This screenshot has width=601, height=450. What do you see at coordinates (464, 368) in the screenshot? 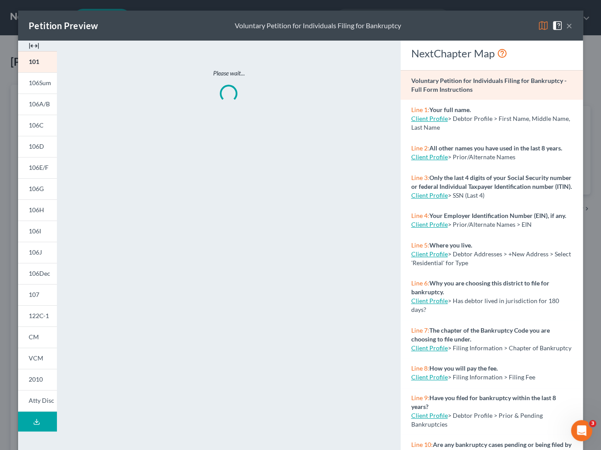
I see `strong: How you will pay the fee.` at bounding box center [464, 368].